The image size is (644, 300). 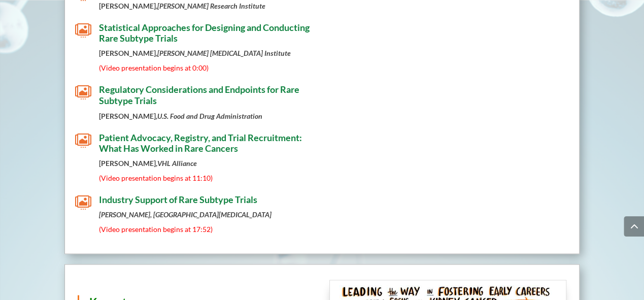 I want to click on em: VHL Alliance, so click(x=177, y=162).